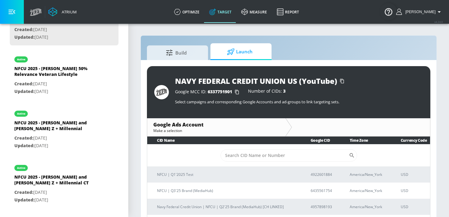 The width and height of the screenshot is (449, 217). What do you see at coordinates (438, 22) in the screenshot?
I see `span: v 4.24.0` at bounding box center [438, 22].